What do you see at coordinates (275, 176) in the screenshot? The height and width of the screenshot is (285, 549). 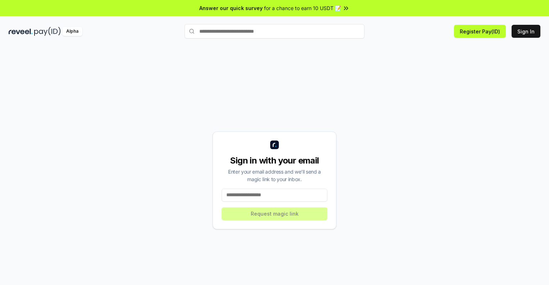 I see `div: Enter your email address and we’ll send a magic link to your inbox.` at bounding box center [275, 176].